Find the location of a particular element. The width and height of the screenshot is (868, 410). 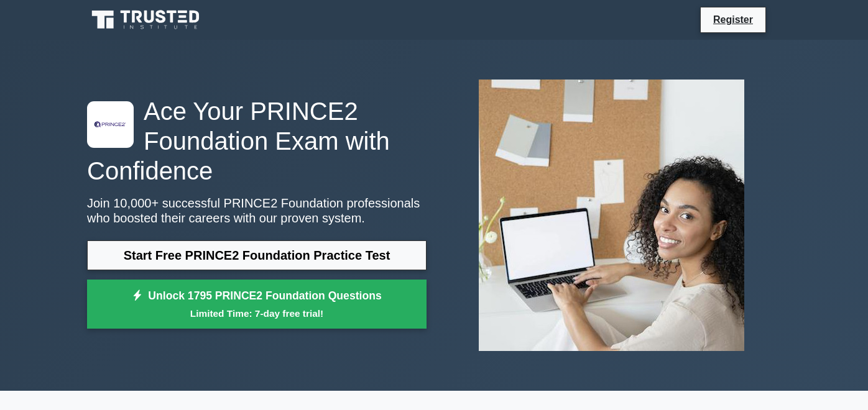

p: Join 10,000+ successful PRINCE2 Foundation professionals who boosted their careers with our prove... is located at coordinates (257, 210).